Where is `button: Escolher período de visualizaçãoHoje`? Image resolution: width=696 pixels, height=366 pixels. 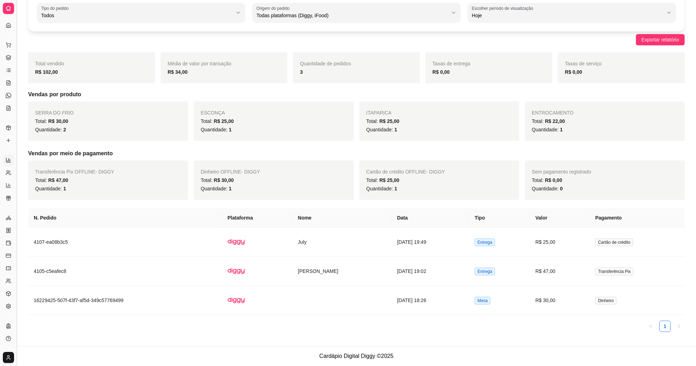 button: Escolher período de visualizaçãoHoje is located at coordinates (572, 13).